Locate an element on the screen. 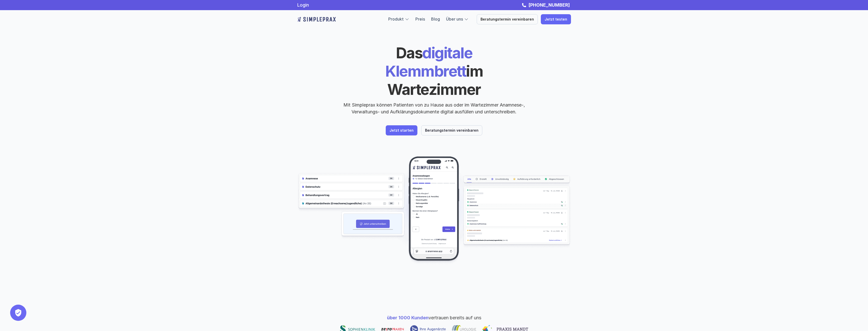  span: Das is located at coordinates (409, 53).